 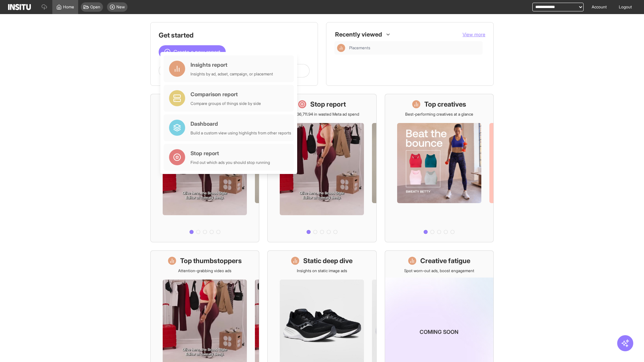 I want to click on div: Compare groups of things side by side, so click(x=226, y=104).